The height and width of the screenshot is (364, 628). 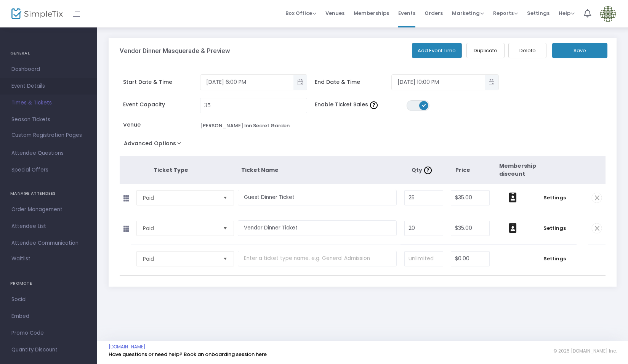 I want to click on span: Orders, so click(x=434, y=13).